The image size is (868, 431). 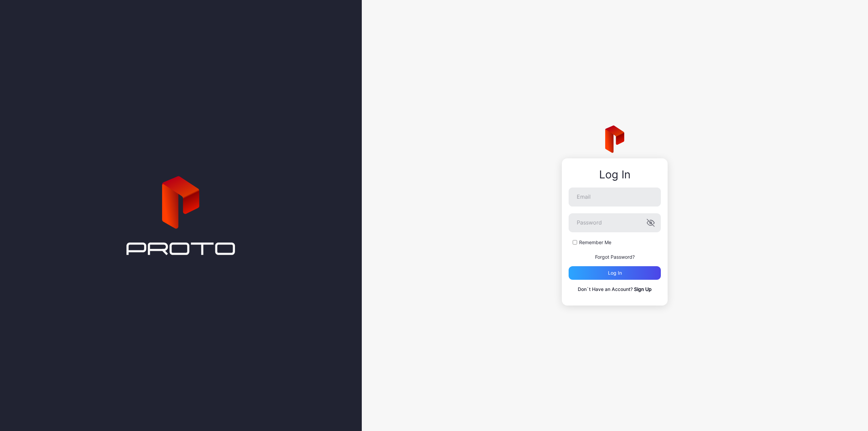 What do you see at coordinates (615, 257) in the screenshot?
I see `a: Forgot Password?` at bounding box center [615, 257].